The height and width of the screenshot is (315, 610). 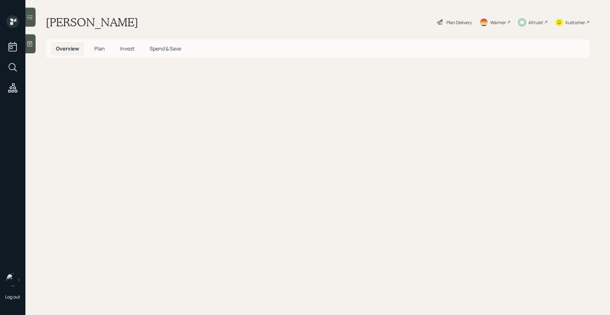 What do you see at coordinates (99, 49) in the screenshot?
I see `span: Plan` at bounding box center [99, 49].